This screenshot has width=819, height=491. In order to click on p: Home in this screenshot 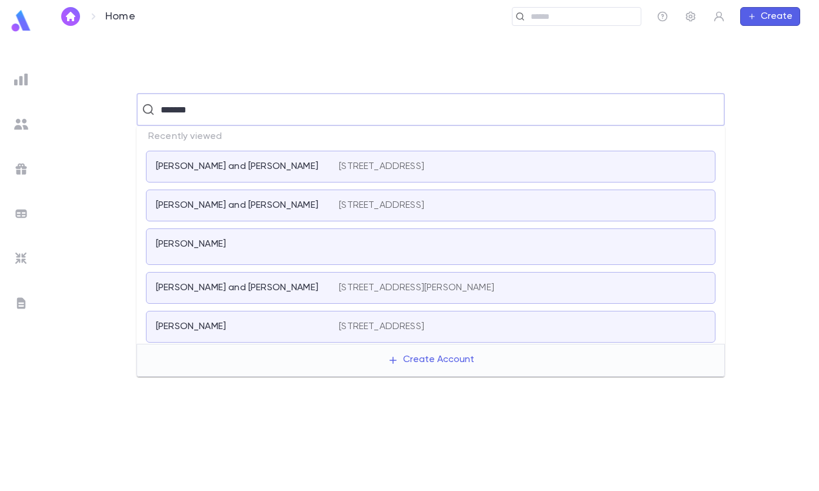, I will do `click(120, 16)`.